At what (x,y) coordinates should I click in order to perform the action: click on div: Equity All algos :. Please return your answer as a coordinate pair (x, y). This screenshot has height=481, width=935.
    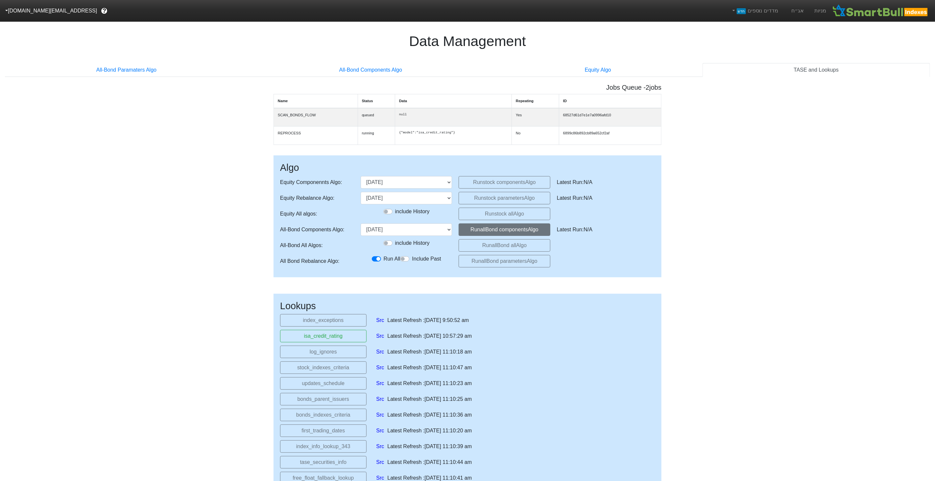
    Looking at the image, I should click on (317, 214).